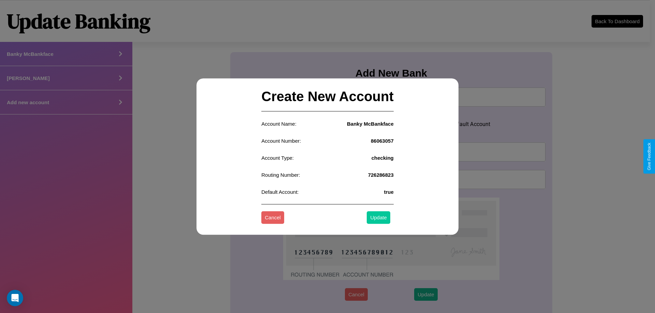 Image resolution: width=655 pixels, height=313 pixels. What do you see at coordinates (382, 141) in the screenshot?
I see `h4: 86063057` at bounding box center [382, 141].